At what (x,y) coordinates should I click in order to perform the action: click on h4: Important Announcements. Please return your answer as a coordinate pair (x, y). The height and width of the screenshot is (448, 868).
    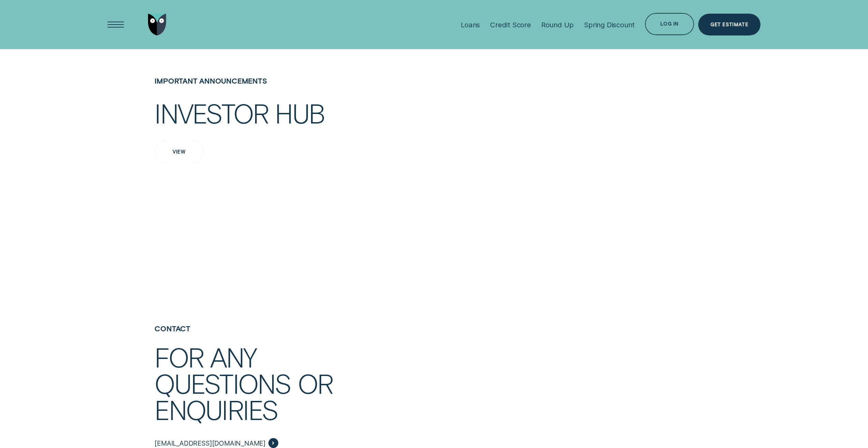
    Looking at the image, I should click on (268, 80).